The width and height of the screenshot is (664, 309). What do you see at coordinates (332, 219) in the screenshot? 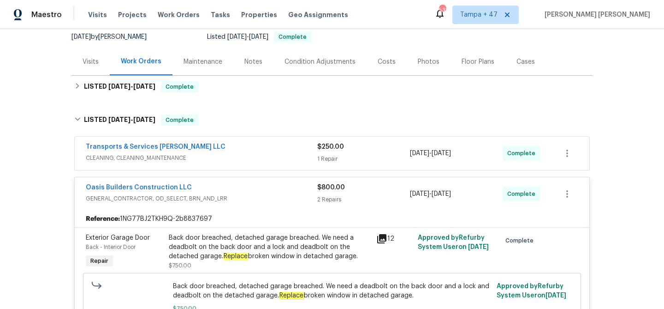
I see `div: 1NG77BJ2TKH9Q-2b8837697` at bounding box center [332, 219].